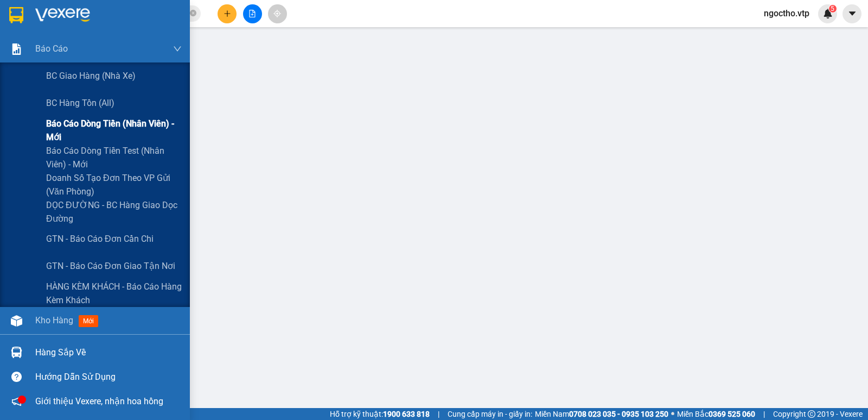 This screenshot has height=420, width=868. Describe the element at coordinates (16, 401) in the screenshot. I see `span: notification` at that location.